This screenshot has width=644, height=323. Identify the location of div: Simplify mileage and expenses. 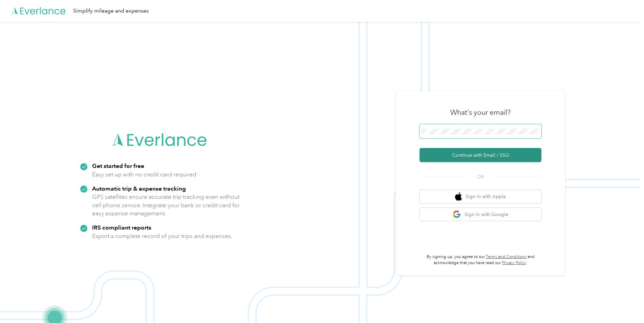
(111, 11).